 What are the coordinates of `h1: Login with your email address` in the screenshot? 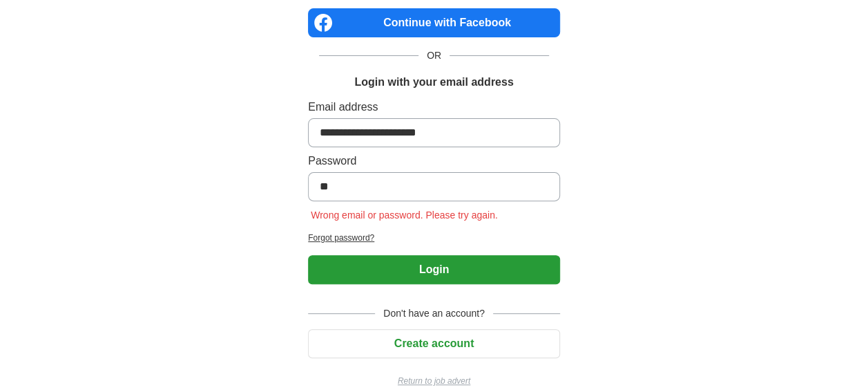 It's located at (434, 82).